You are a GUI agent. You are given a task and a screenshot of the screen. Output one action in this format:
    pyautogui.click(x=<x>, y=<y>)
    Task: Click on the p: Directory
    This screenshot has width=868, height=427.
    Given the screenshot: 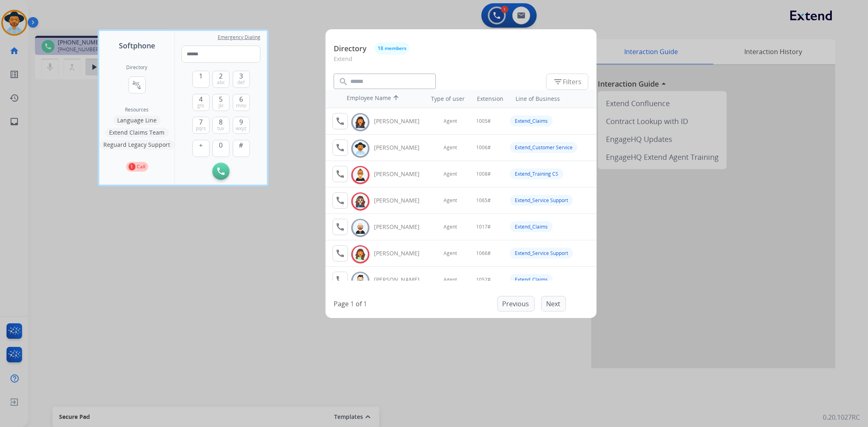 What is the action you would take?
    pyautogui.click(x=350, y=49)
    